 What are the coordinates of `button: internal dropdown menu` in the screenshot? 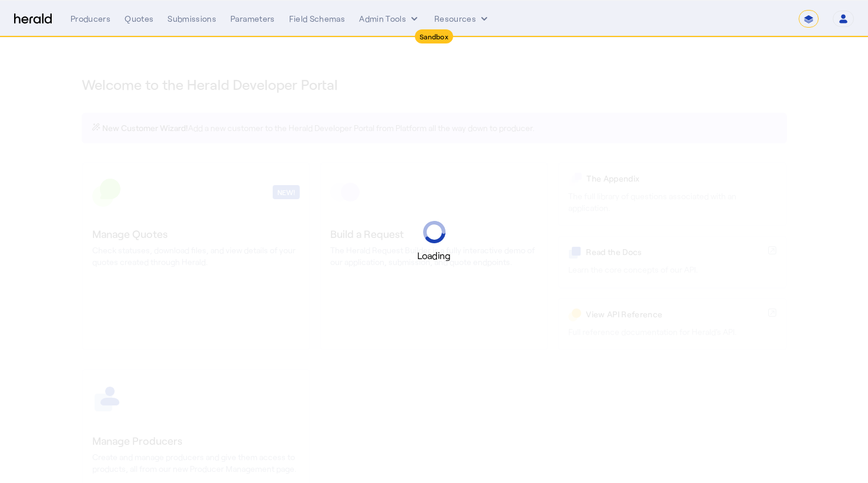 It's located at (390, 19).